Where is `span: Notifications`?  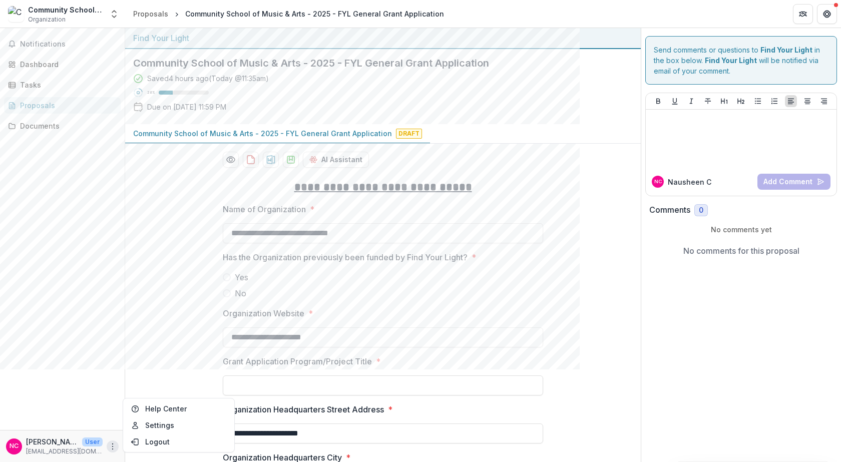
span: Notifications is located at coordinates (68, 44).